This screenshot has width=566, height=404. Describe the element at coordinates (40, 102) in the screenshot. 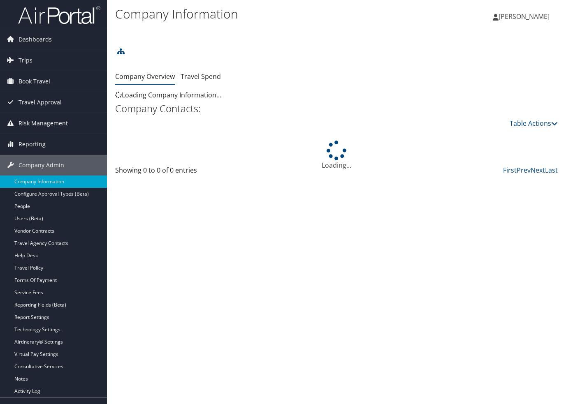

I see `span: Travel Approval` at that location.